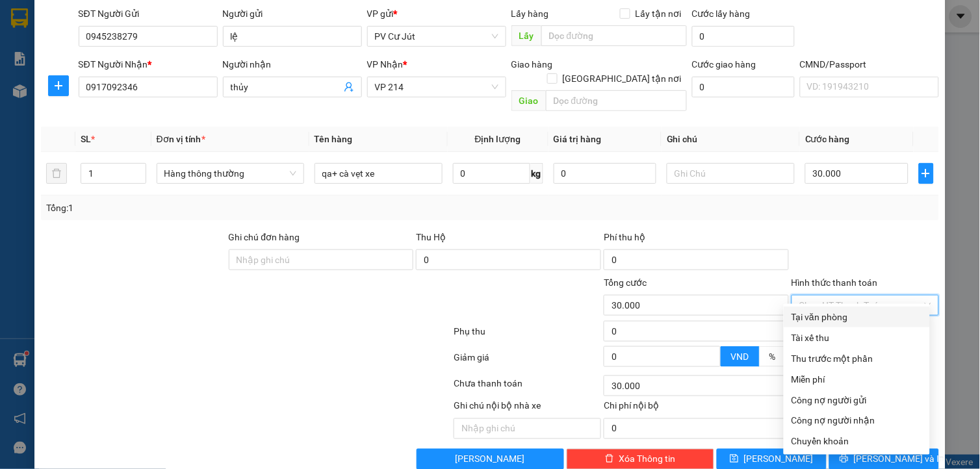 The image size is (980, 469). What do you see at coordinates (734, 459) in the screenshot?
I see `span: save` at bounding box center [734, 459].